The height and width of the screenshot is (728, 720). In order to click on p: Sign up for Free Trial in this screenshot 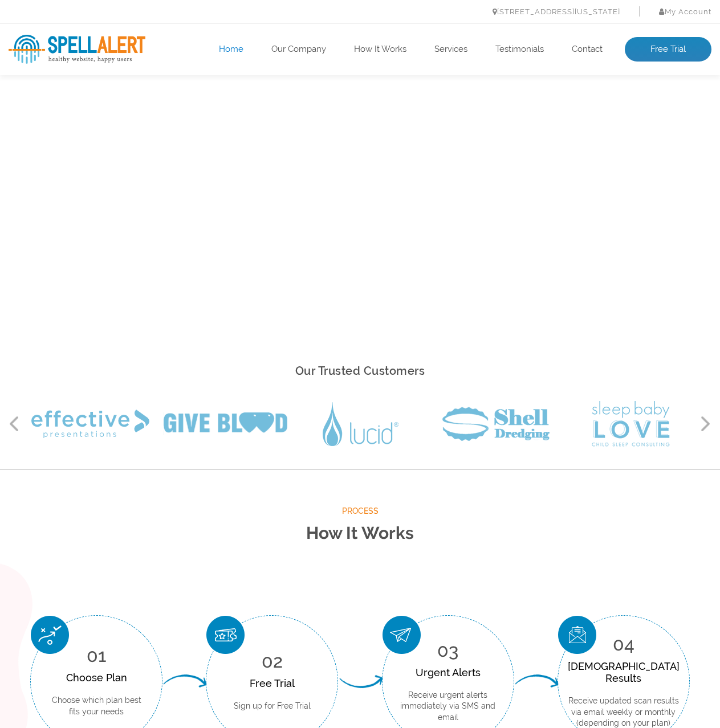, I will do `click(272, 707)`.